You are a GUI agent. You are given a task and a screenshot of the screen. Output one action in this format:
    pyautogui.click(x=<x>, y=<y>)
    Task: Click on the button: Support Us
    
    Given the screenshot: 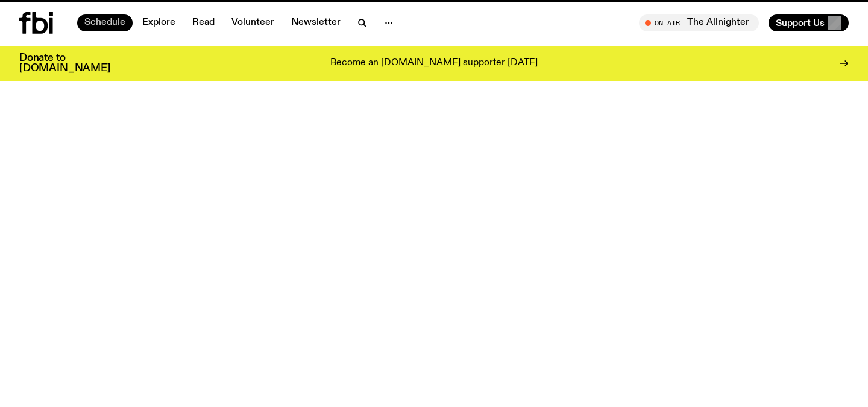 What is the action you would take?
    pyautogui.click(x=808, y=23)
    